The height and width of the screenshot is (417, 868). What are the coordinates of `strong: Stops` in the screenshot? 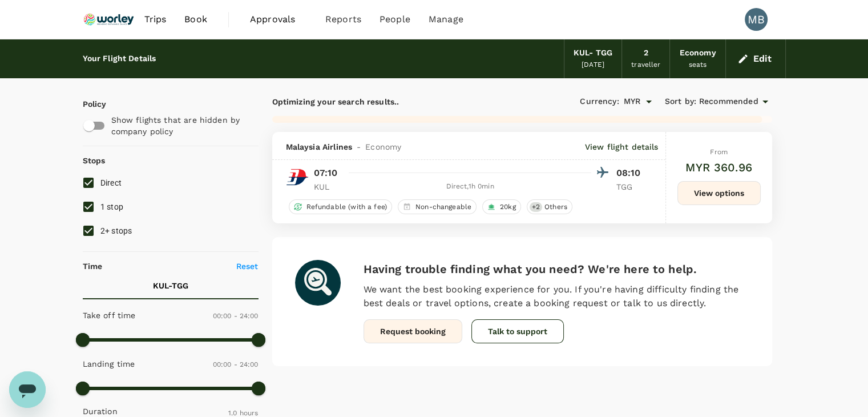 It's located at (94, 161).